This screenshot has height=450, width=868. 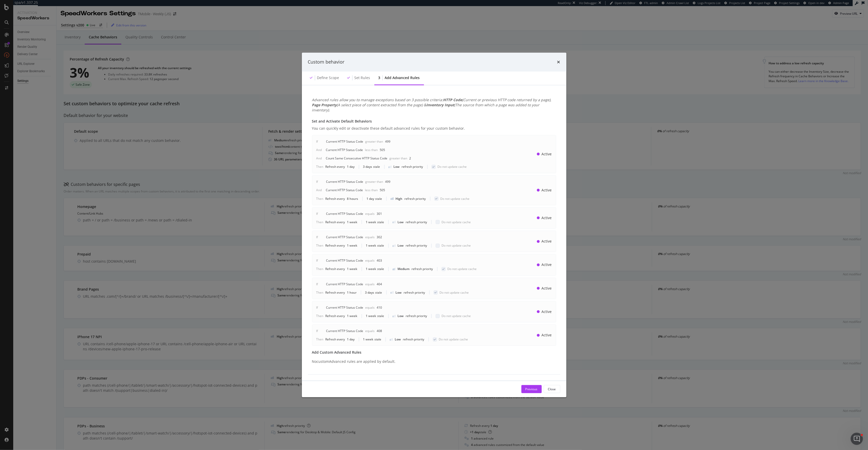 I want to click on b: Inventory Input, so click(x=441, y=105).